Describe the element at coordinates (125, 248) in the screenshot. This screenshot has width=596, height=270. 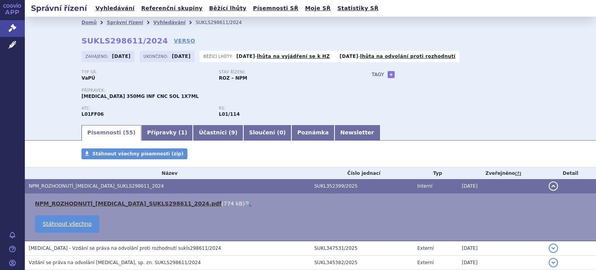
I see `span: LIBTAYO - Vzdání se práva na odvolání proti rozhodnutí sukls298611/2024` at that location.